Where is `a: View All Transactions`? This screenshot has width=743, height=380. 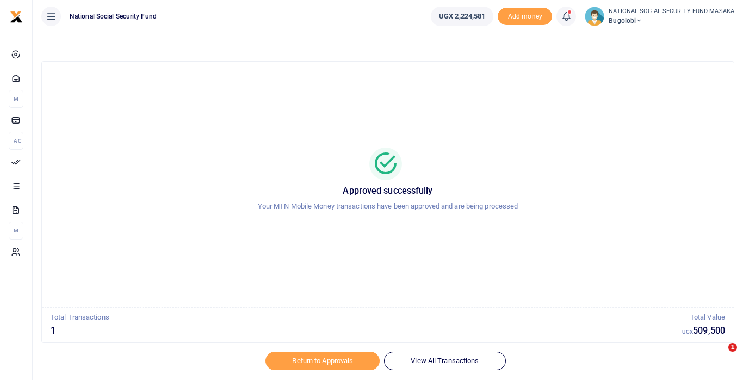 a: View All Transactions is located at coordinates (445, 361).